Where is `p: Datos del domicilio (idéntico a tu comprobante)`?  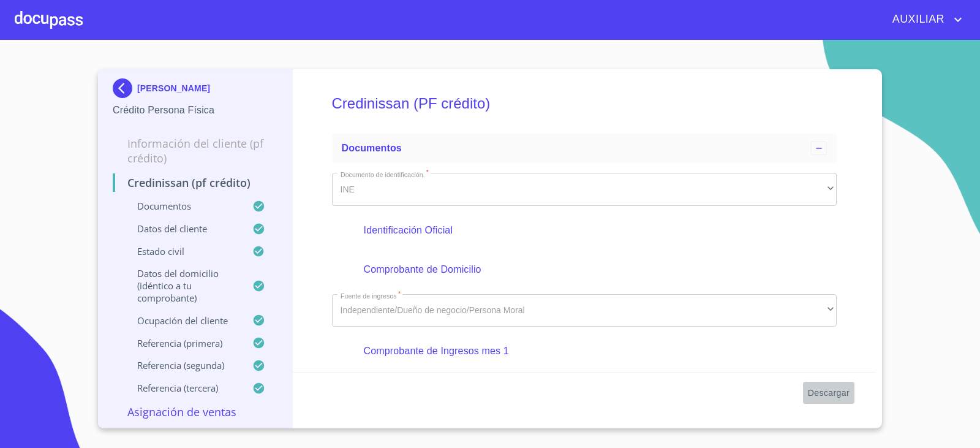
p: Datos del domicilio (idéntico a tu comprobante) is located at coordinates (183, 286).